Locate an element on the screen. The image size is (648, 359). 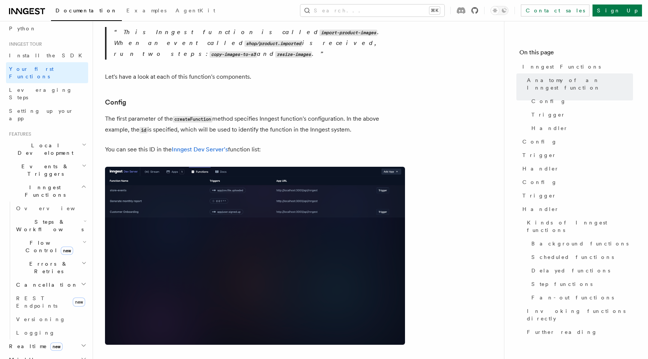
code: id is located at coordinates (143, 130).